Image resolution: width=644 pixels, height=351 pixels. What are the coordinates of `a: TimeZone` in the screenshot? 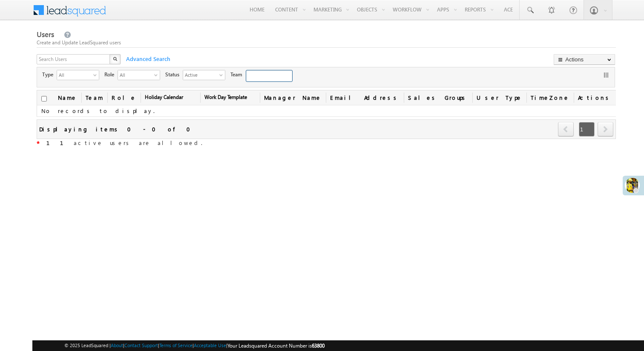 It's located at (550, 98).